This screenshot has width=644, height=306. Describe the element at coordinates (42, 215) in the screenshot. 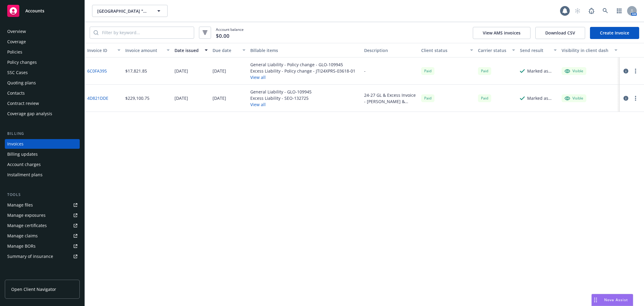

I see `a: Manage exposures` at that location.